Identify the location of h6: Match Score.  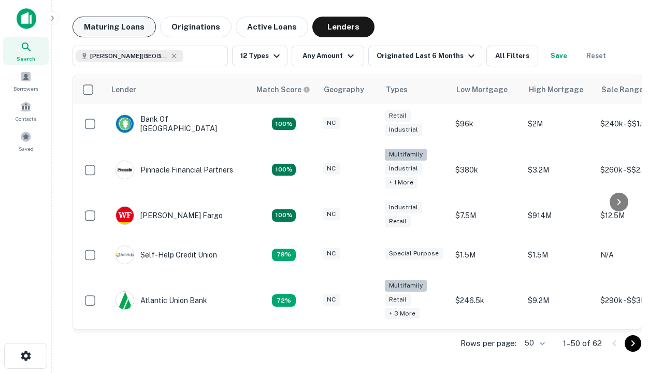
(282, 90).